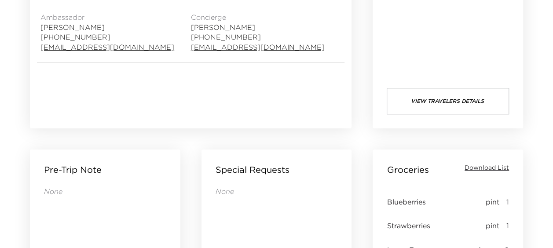  Describe the element at coordinates (448, 101) in the screenshot. I see `button: View Travelers Details` at that location.